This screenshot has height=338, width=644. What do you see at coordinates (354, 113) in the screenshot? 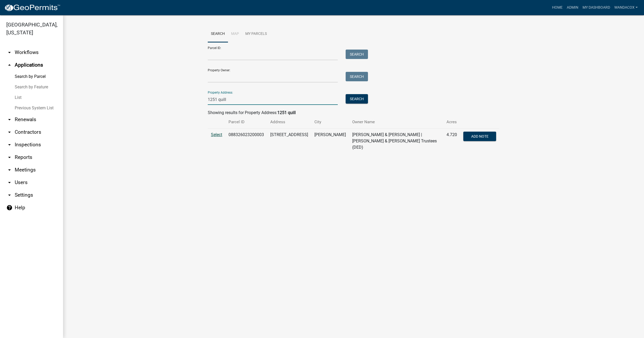
I see `div: Showing results for Property Address:` at bounding box center [354, 113].